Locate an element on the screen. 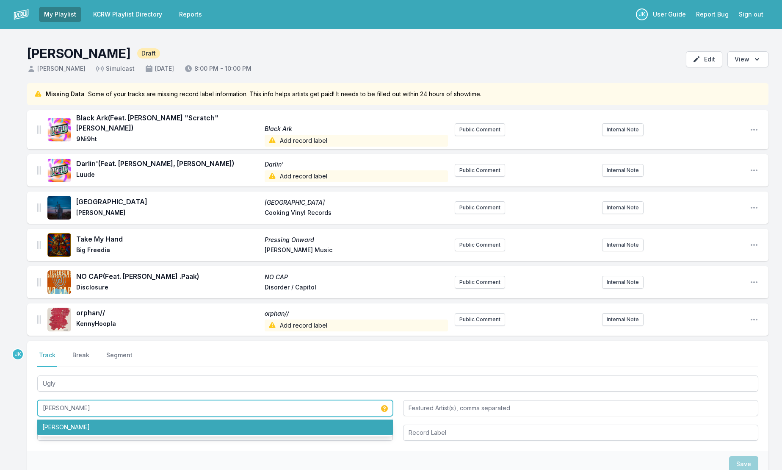 Image resolution: width=782 pixels, height=470 pixels. a: Report Bug is located at coordinates (713, 14).